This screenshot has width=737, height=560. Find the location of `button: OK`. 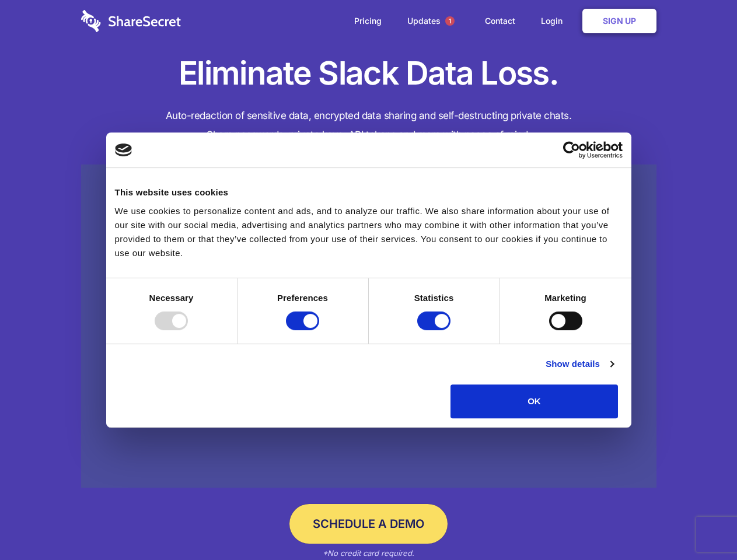

button: OK is located at coordinates (534, 401).